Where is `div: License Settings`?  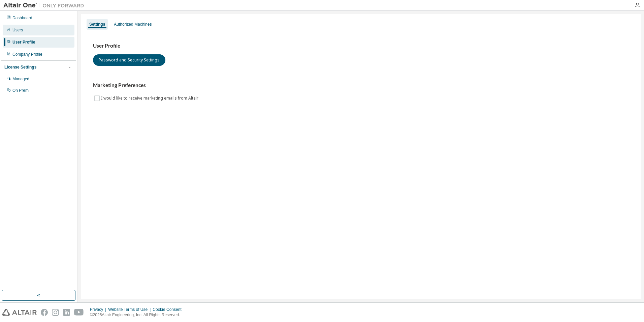 div: License Settings is located at coordinates (20, 67).